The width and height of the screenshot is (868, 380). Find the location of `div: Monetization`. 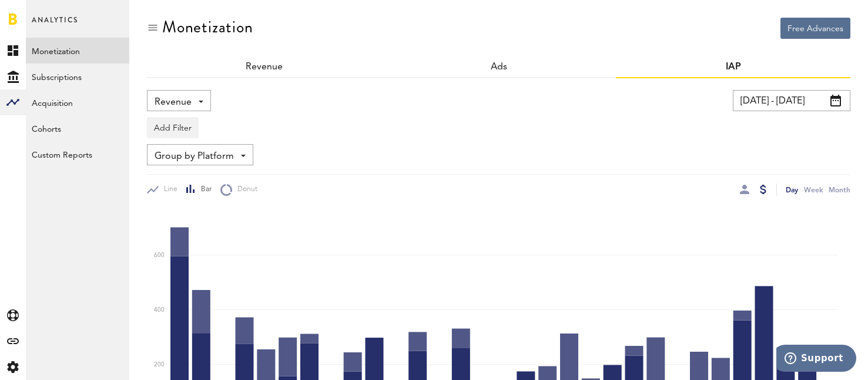

div: Monetization is located at coordinates (207, 27).